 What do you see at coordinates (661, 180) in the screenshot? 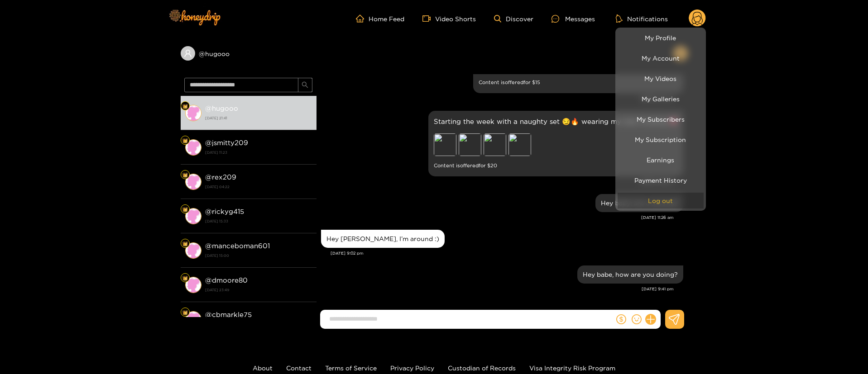
I see `a: Payment History` at bounding box center [661, 180].